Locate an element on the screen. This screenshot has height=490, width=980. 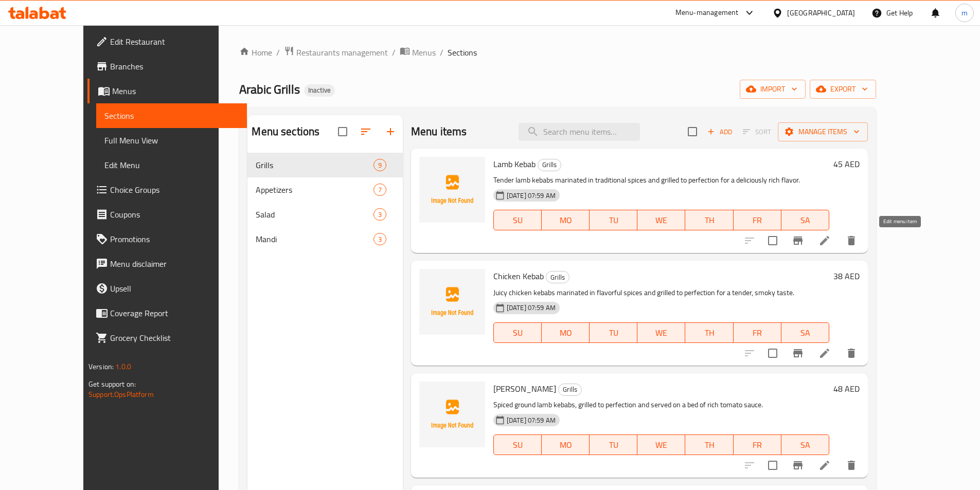
a: Menu disclaimer is located at coordinates (167, 264).